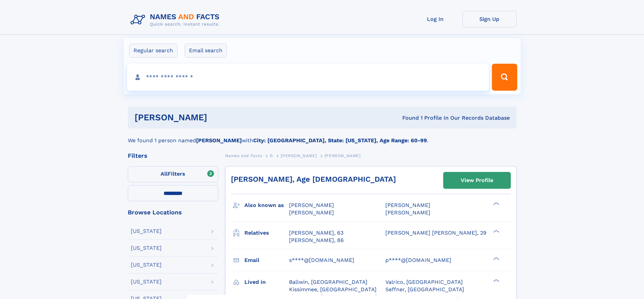 This screenshot has height=299, width=644. Describe the element at coordinates (173, 156) in the screenshot. I see `div: Filters` at that location.